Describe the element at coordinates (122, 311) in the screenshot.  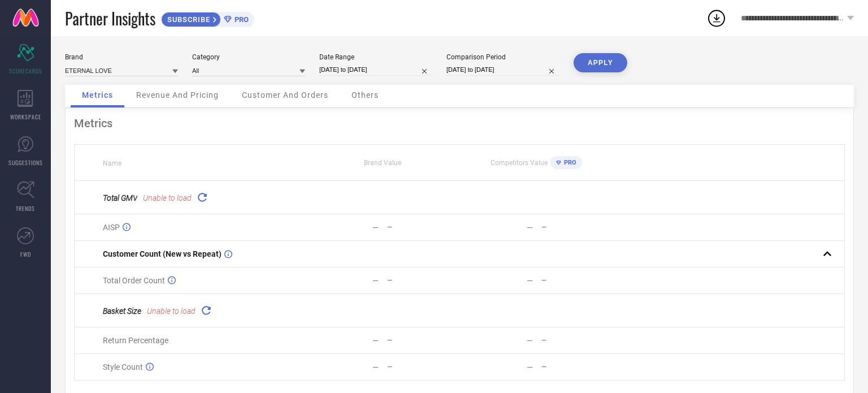
I see `span: Basket Size` at that location.